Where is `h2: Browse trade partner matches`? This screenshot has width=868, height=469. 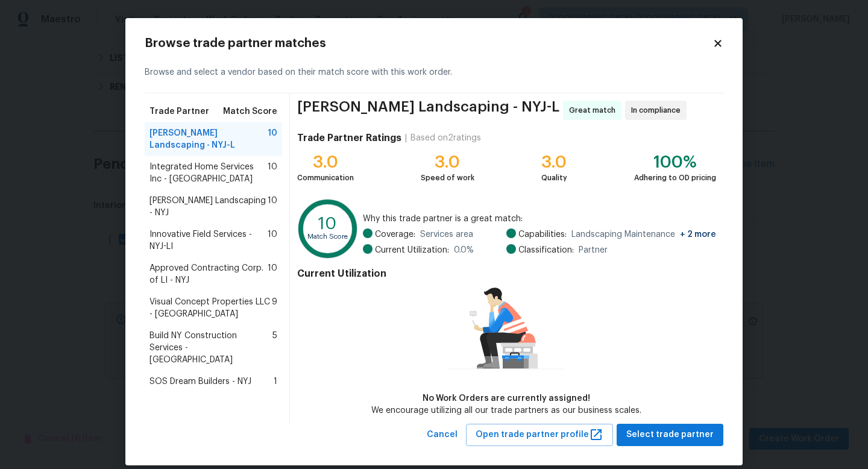
h2: Browse trade partner matches is located at coordinates (428, 44).